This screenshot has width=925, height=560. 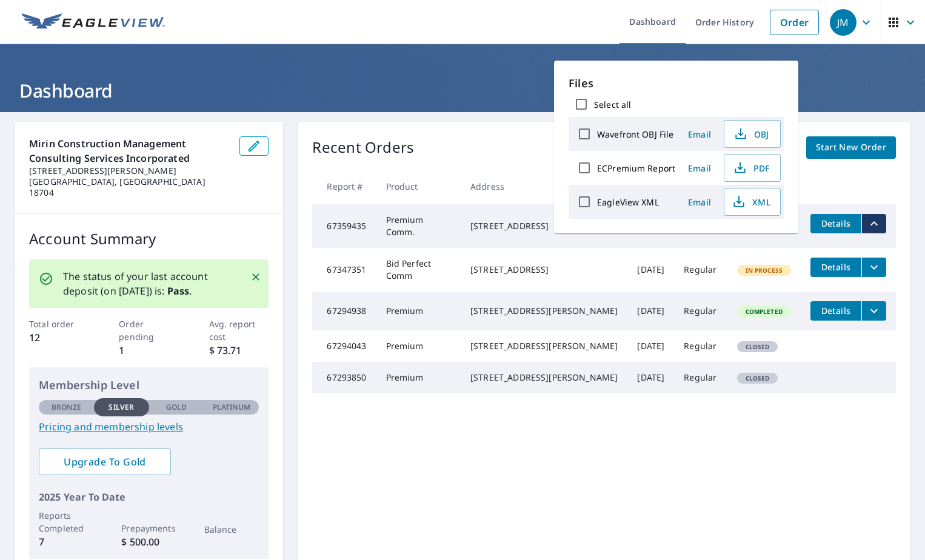 I want to click on p: Mirin Construction Management Consulting Services Incorporated, so click(x=129, y=151).